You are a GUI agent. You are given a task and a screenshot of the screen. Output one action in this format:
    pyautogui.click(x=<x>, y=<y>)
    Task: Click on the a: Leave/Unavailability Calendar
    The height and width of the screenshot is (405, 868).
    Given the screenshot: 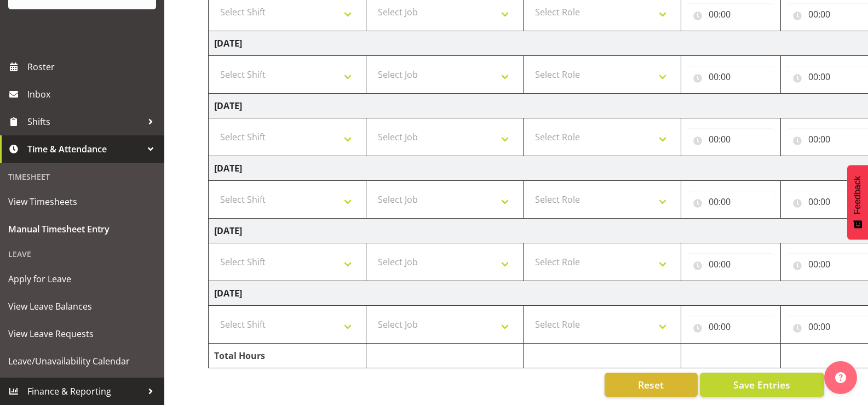 What is the action you would take?
    pyautogui.click(x=82, y=361)
    